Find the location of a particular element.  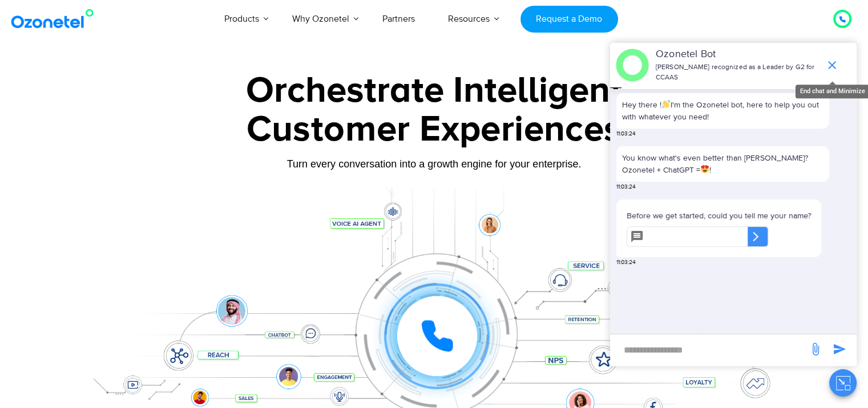

button: Close chat is located at coordinates (843, 382).